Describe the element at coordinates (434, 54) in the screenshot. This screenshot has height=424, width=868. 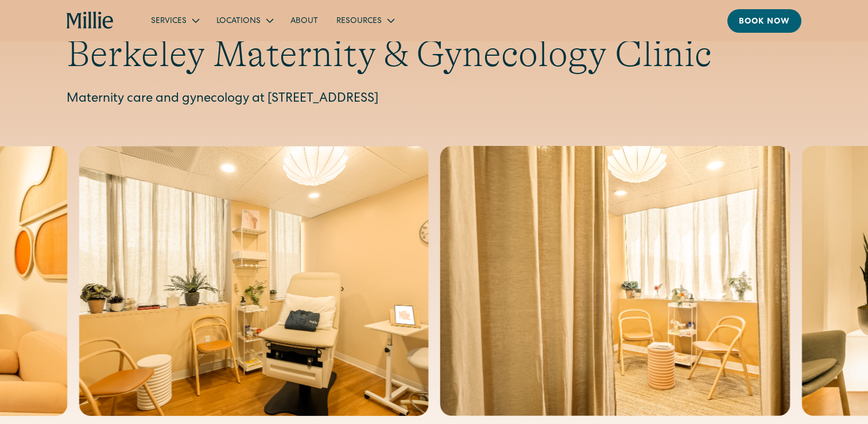
I see `h1: Berkeley Maternity & Gynecology Clinic` at that location.